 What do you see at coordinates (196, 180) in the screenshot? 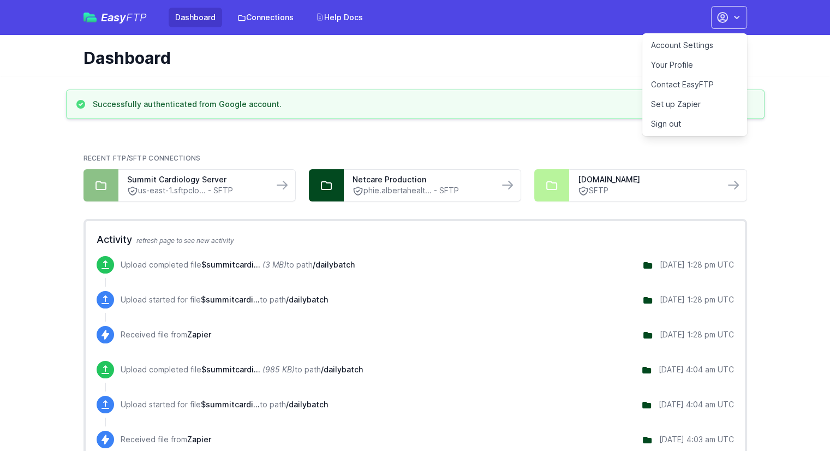
I see `a: Summit Cardiology Server` at bounding box center [196, 180].